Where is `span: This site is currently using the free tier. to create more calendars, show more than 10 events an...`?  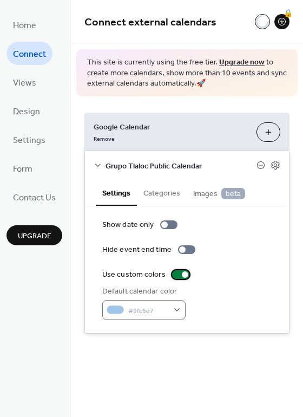 span: This site is currently using the free tier. to create more calendars, show more than 10 events an... is located at coordinates (187, 73).